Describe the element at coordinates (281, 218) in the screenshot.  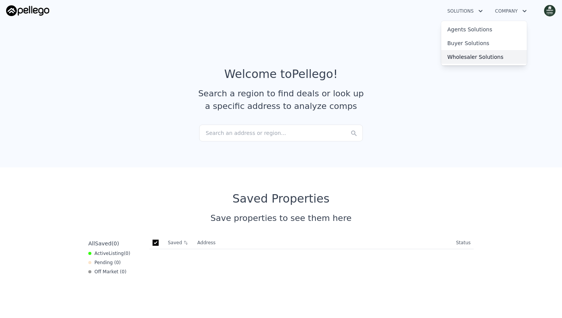
I see `div: Save properties to see them here` at that location.